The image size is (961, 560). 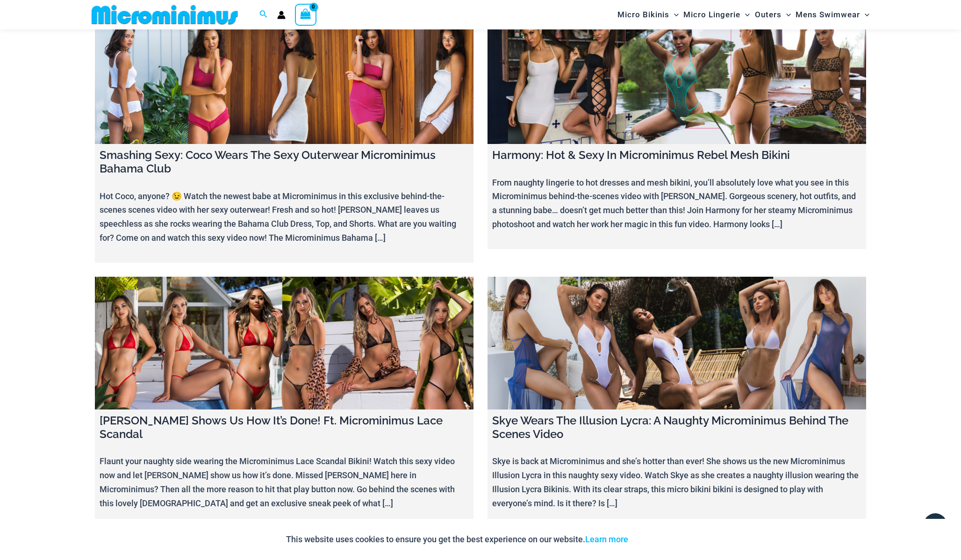 I want to click on h4: Harmony: Hot & Sexy In Microminimus Rebel Mesh Bikini, so click(x=677, y=155).